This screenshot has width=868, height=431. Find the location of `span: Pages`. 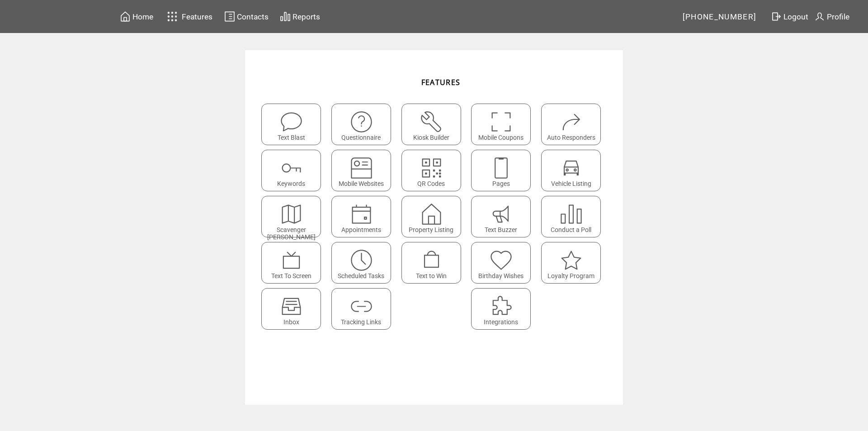

span: Pages is located at coordinates (501, 184).